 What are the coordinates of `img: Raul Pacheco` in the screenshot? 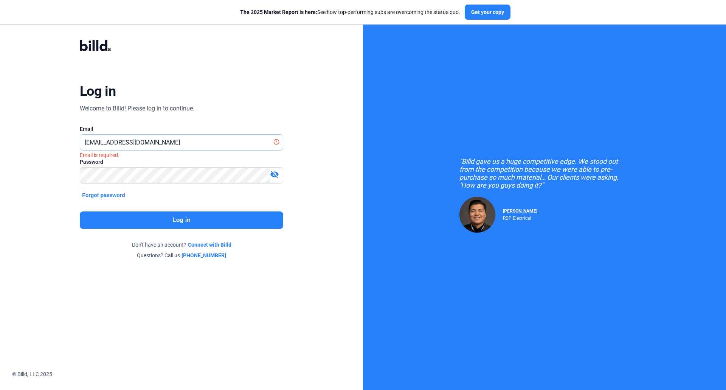 It's located at (477, 214).